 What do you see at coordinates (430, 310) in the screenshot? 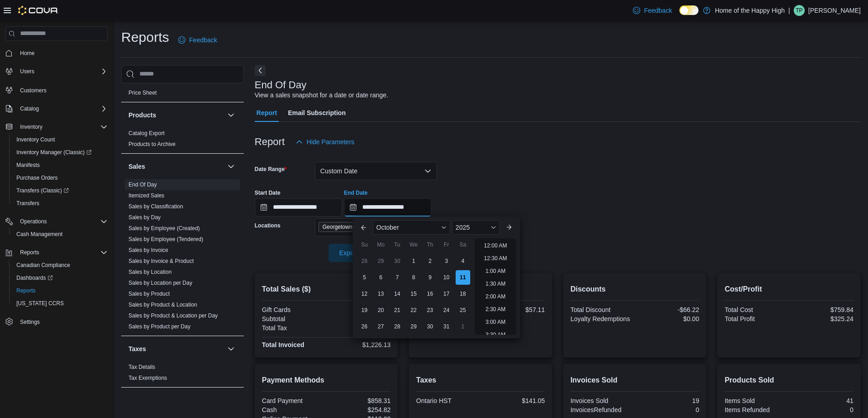
I see `div: day-23` at bounding box center [430, 310].